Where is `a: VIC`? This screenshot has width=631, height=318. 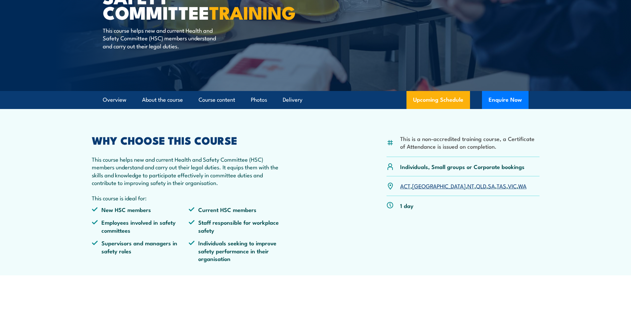
a: VIC is located at coordinates (513, 185).